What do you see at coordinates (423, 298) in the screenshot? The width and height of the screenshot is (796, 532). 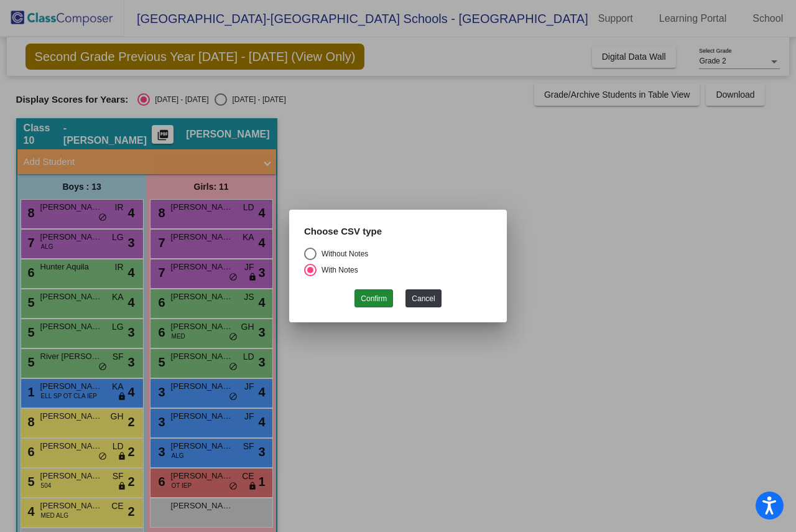 I see `button: Cancel` at bounding box center [423, 298].